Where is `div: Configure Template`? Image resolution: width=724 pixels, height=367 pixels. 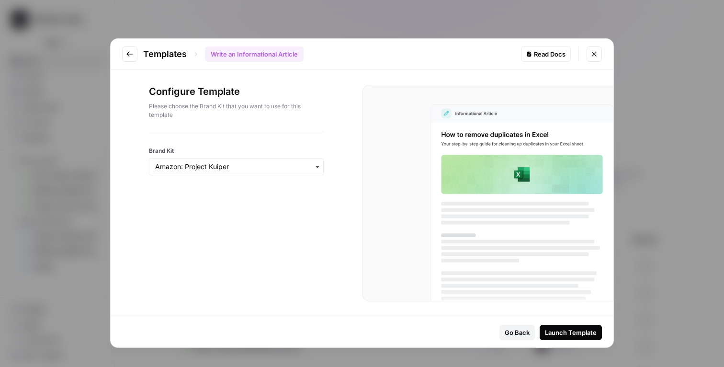
div: Configure Template is located at coordinates (236, 108).